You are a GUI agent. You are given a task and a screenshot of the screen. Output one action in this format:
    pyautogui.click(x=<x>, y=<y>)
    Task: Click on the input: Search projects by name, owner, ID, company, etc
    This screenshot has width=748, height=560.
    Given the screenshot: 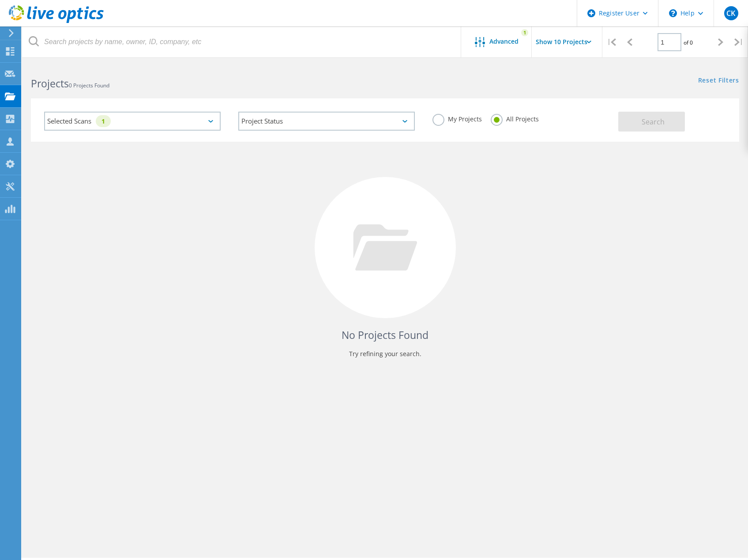 What is the action you would take?
    pyautogui.click(x=241, y=41)
    